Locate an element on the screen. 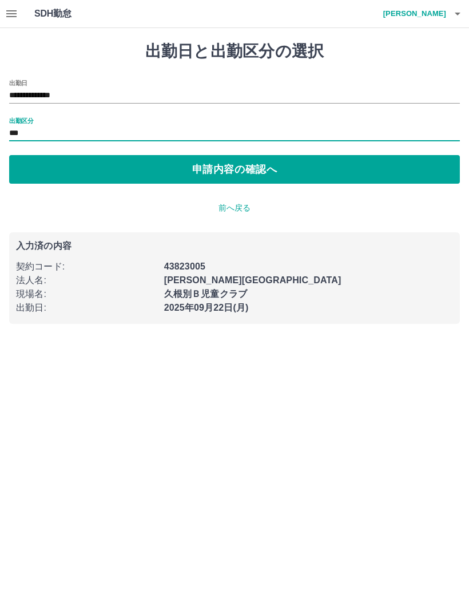 The height and width of the screenshot is (614, 469). p: 契約コード : is located at coordinates (86, 267).